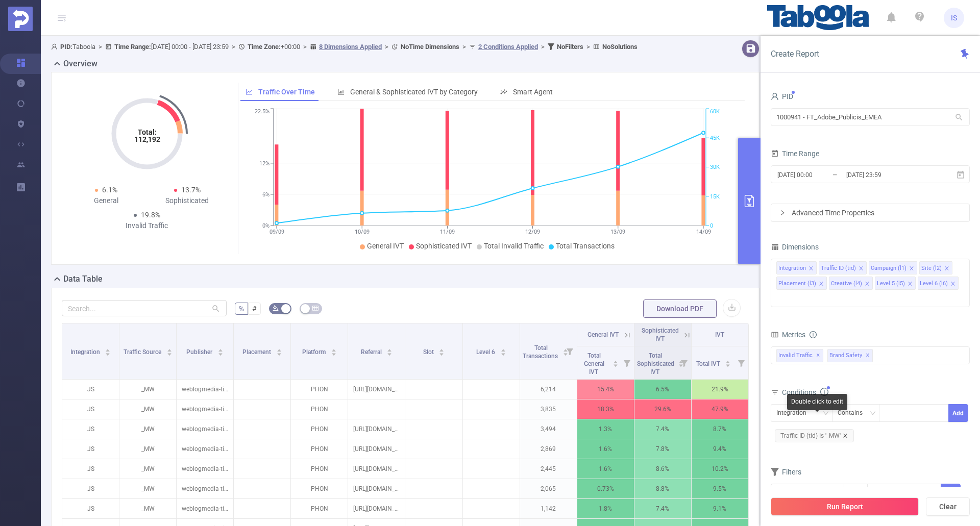 This screenshot has width=980, height=526. I want to click on li: Traffic ID (tid), so click(843, 268).